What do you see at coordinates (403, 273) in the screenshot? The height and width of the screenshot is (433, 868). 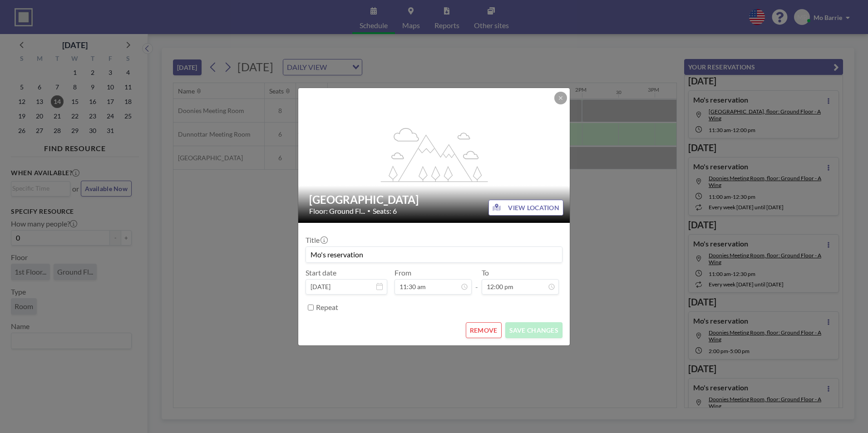 I see `label: From` at bounding box center [403, 273].